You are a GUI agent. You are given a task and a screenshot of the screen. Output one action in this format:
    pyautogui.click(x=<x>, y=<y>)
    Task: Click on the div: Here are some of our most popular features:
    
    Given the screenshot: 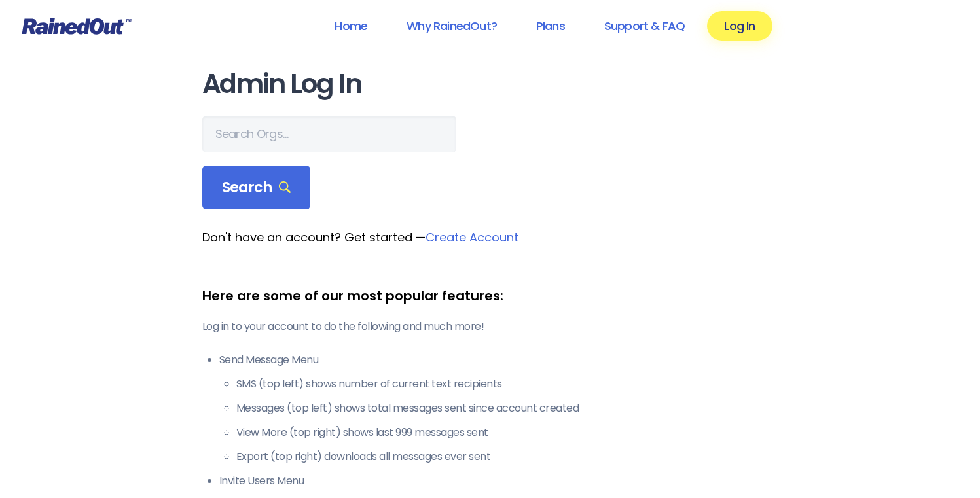 What is the action you would take?
    pyautogui.click(x=490, y=296)
    